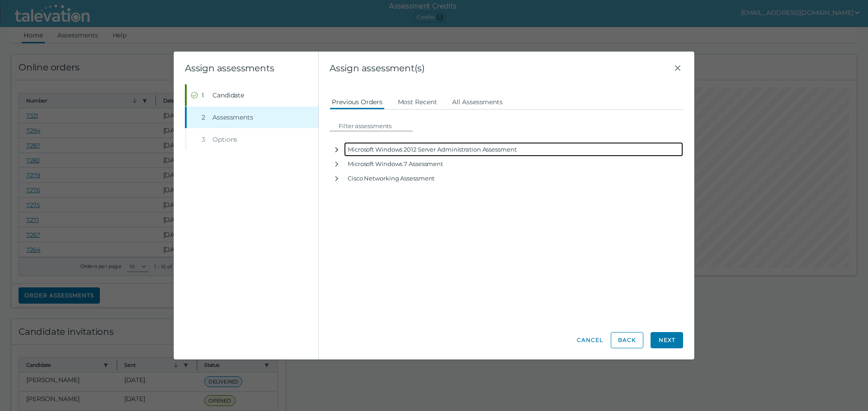 The width and height of the screenshot is (868, 411). Describe the element at coordinates (477, 101) in the screenshot. I see `button: All Assessments` at that location.